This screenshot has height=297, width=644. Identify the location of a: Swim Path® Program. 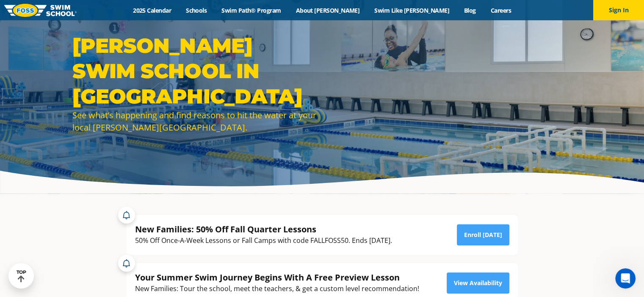
(251, 10).